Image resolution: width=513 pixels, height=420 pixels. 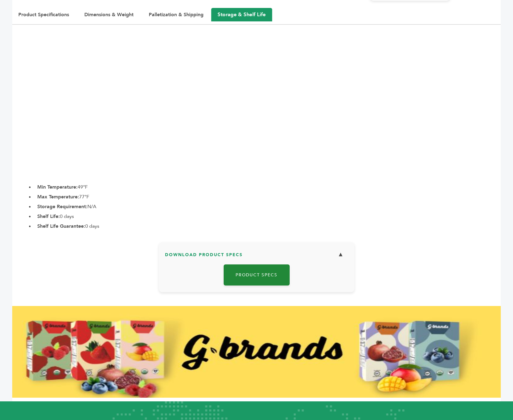 I want to click on b: Max Temperature:, so click(x=58, y=197).